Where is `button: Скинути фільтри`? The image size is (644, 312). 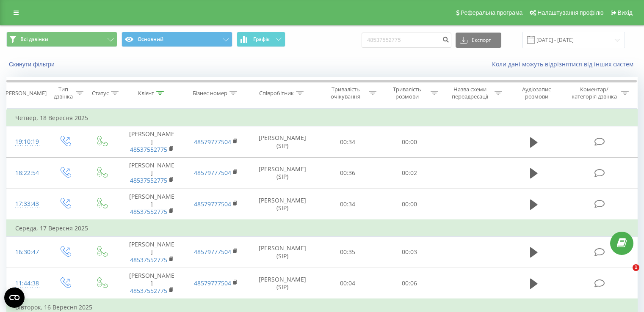 button: Скинути фільтри is located at coordinates (33, 64).